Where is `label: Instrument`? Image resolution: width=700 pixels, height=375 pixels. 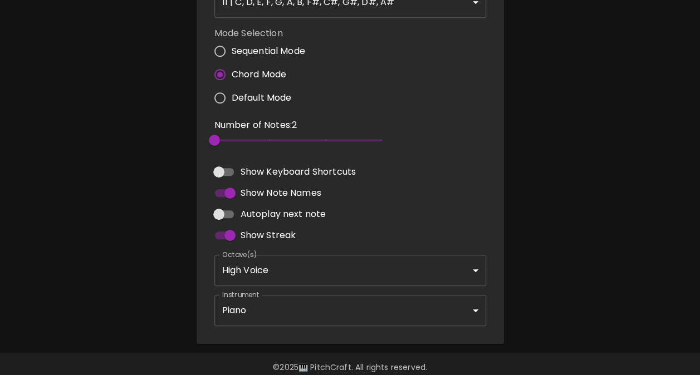 label: Instrument is located at coordinates (240, 294).